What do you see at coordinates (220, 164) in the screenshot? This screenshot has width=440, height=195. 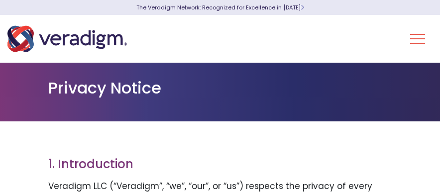 I see `h3: 1. Introduction` at bounding box center [220, 164].